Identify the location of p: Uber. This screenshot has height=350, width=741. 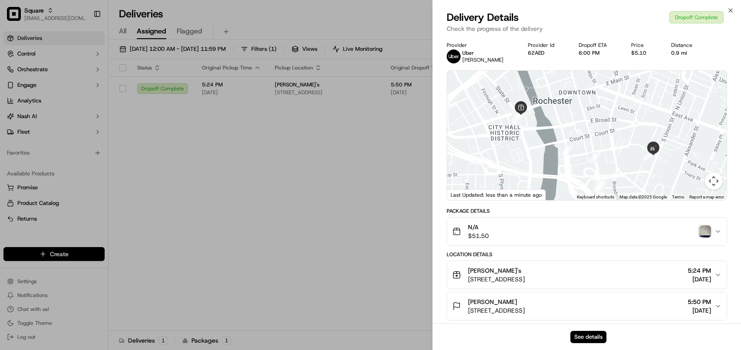
(483, 53).